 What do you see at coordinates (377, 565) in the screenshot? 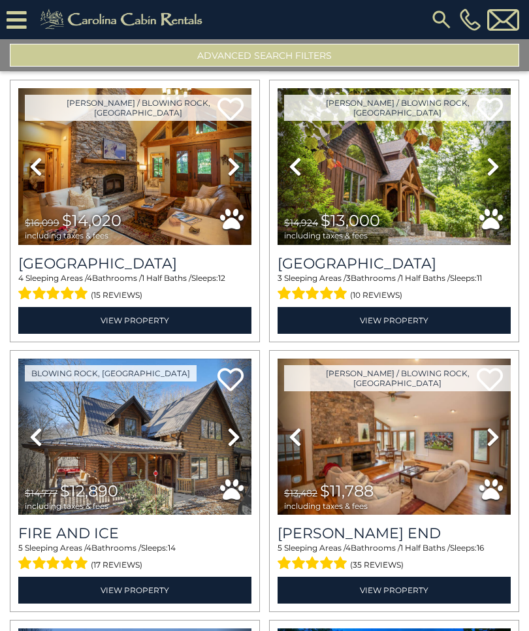
I see `span: (35 reviews)` at bounding box center [377, 565].